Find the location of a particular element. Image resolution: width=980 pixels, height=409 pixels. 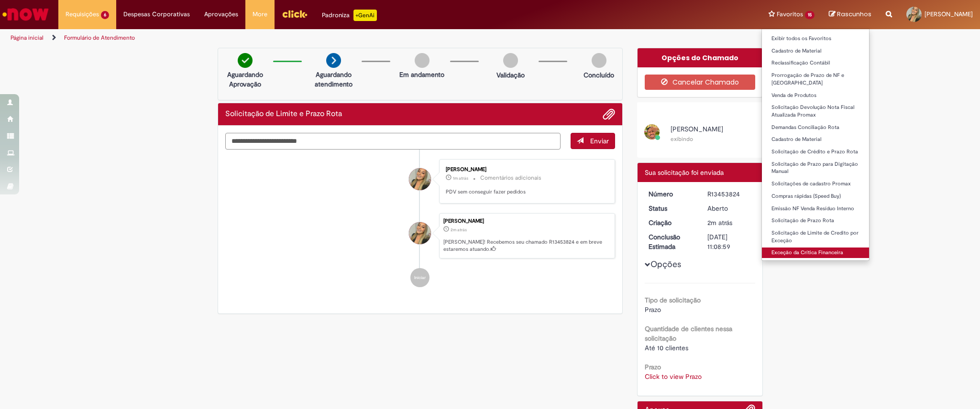

a: Exceção da Crítica Financeira is located at coordinates (816, 253).